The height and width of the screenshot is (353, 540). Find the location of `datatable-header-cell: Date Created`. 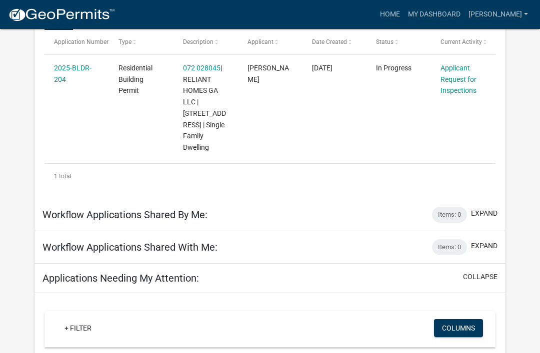

datatable-header-cell: Date Created is located at coordinates (334, 42).